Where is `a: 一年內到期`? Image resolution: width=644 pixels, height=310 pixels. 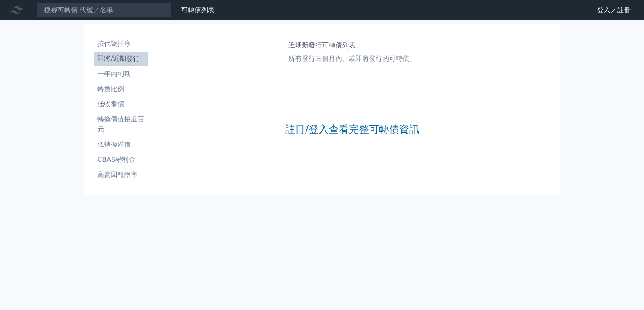 a: 一年內到期 is located at coordinates (120, 74).